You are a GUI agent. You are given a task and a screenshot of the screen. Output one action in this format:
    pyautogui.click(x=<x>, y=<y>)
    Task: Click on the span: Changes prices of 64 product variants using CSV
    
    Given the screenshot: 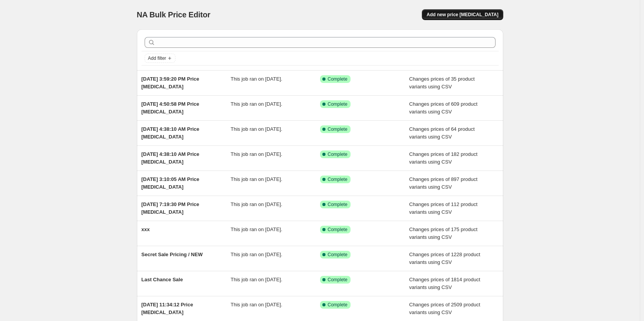 What is the action you would take?
    pyautogui.click(x=442, y=133)
    